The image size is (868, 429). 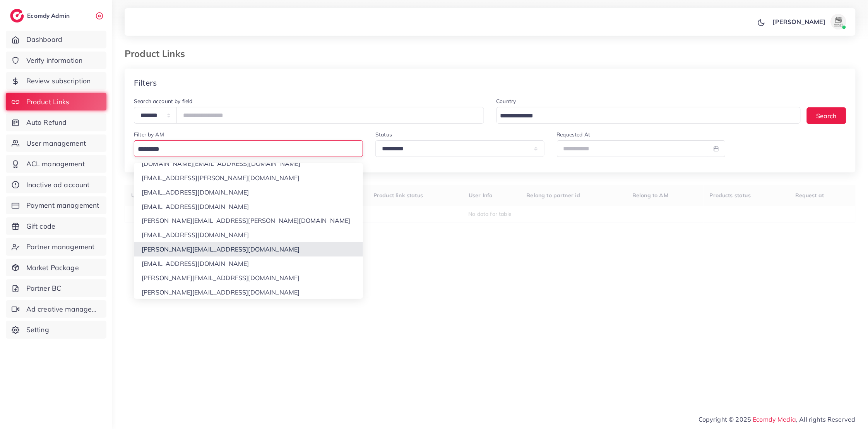 What do you see at coordinates (56, 122) in the screenshot?
I see `a: Auto Refund` at bounding box center [56, 122].